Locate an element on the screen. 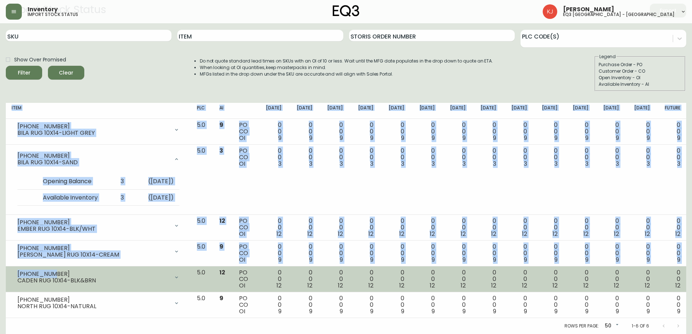 The image size is (692, 334). div: NORTH RUG 10X14-NATURAL is located at coordinates (93, 306).